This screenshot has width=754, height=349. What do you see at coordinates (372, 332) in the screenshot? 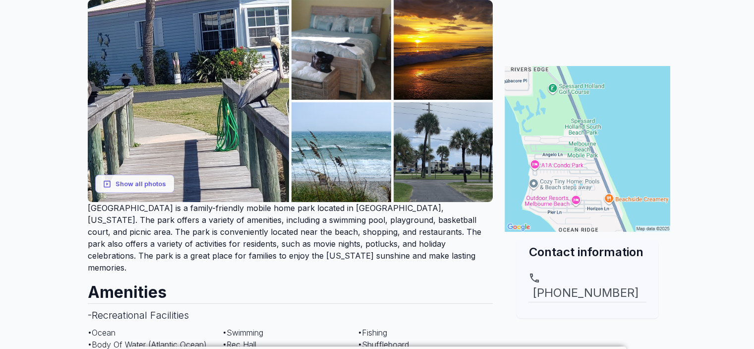
I see `span: • Fishing` at bounding box center [372, 332].